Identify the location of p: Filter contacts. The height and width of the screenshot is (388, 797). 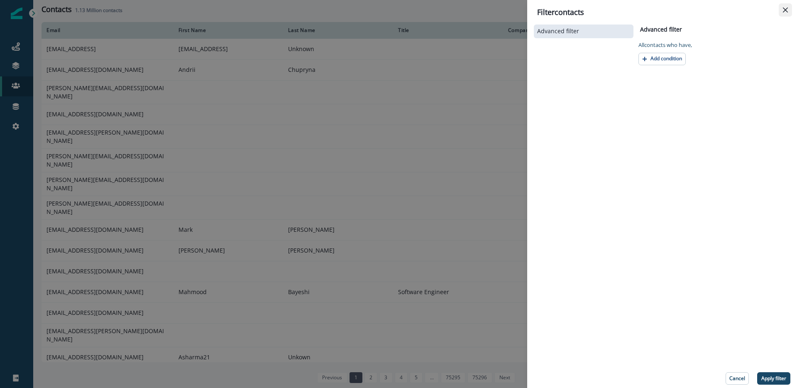
(561, 12).